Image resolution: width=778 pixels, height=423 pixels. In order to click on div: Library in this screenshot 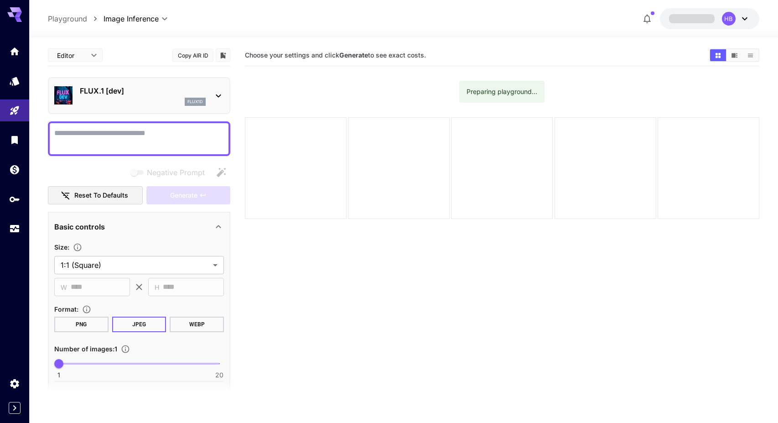, I will do `click(15, 140)`.